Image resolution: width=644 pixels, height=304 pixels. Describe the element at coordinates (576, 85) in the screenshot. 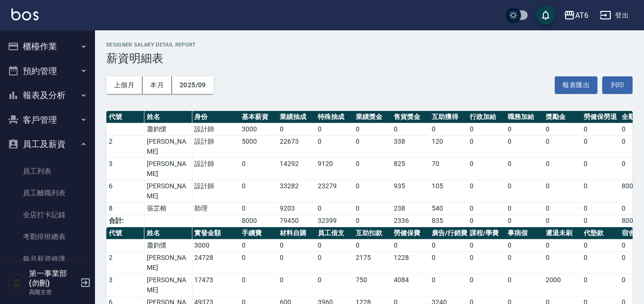

I see `button: 報表匯出` at that location.